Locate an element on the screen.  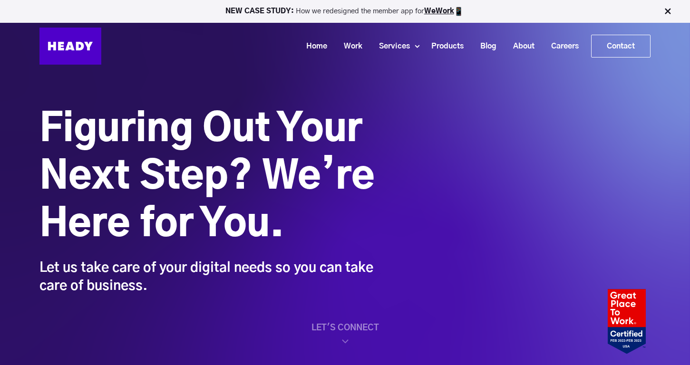
strong: NEW CASE STUDY: is located at coordinates (260, 11).